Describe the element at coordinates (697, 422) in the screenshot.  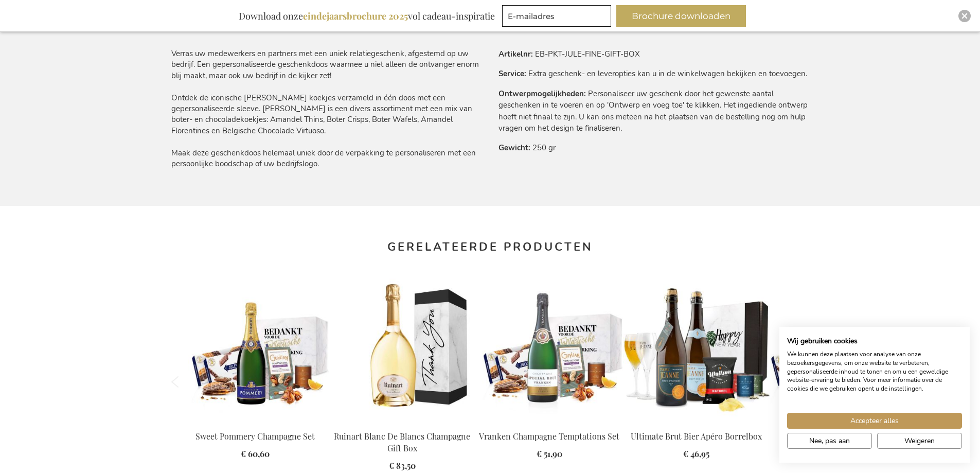
I see `a: Ultimate Champagnebier Apéro Borrelbox` at that location.